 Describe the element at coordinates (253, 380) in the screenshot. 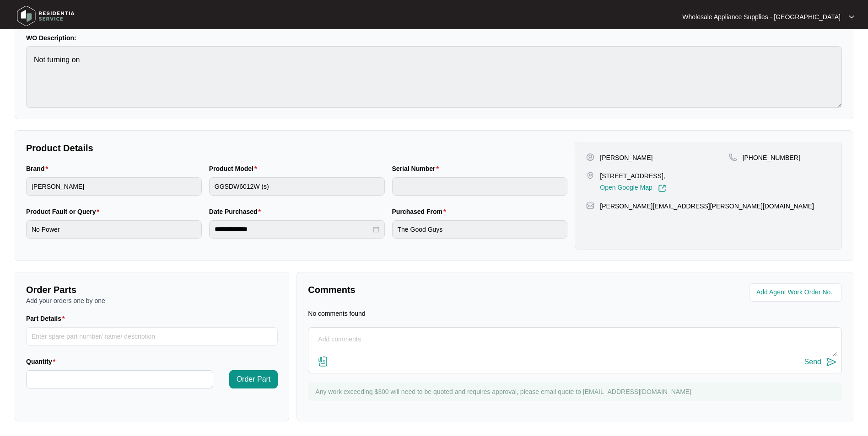

I see `span: Order Part` at that location.